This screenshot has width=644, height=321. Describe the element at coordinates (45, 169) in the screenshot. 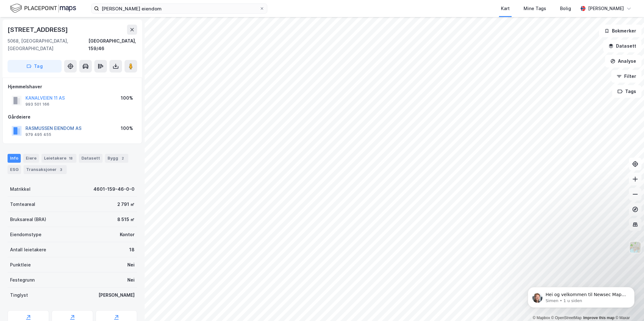

I see `div: Transaksjoner` at that location.